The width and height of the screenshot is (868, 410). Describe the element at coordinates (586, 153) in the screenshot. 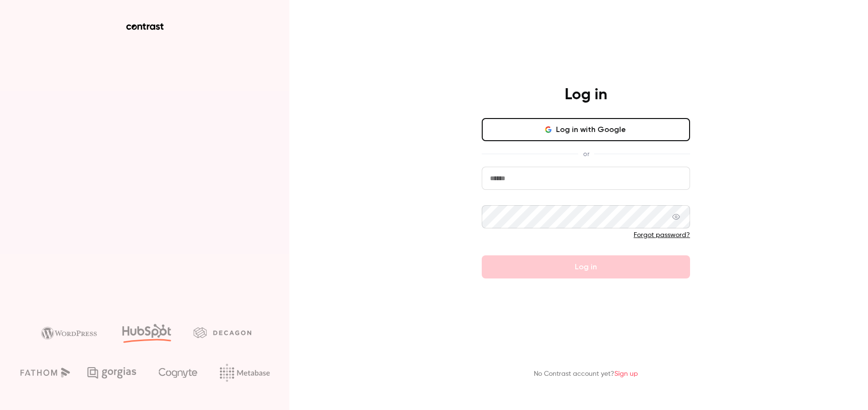

I see `span: or` at that location.